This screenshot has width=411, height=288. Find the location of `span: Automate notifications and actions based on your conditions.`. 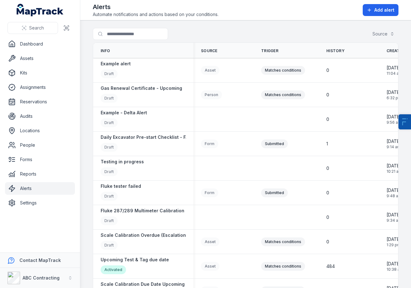

span: Automate notifications and actions based on your conditions. is located at coordinates (156, 14).